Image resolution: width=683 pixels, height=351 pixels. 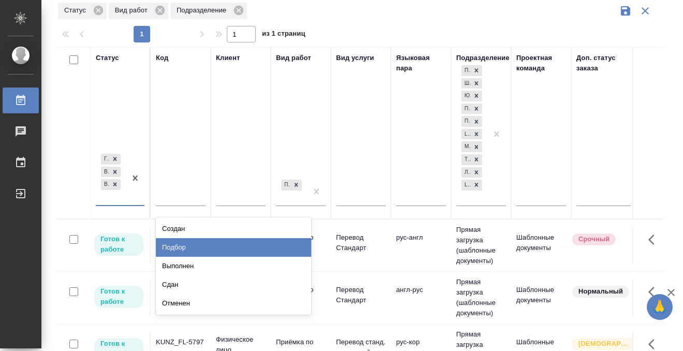 What do you see at coordinates (233, 229) in the screenshot?
I see `div: Создан` at bounding box center [233, 229].